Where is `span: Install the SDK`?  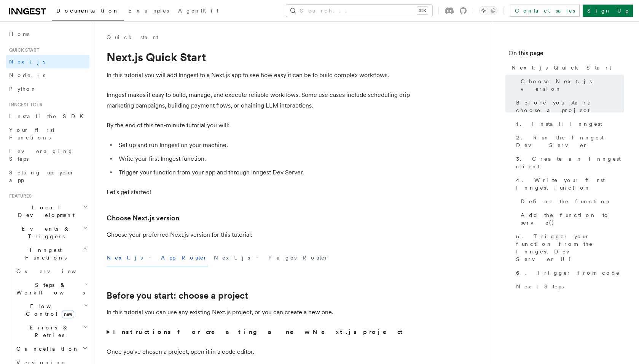
span: Install the SDK is located at coordinates (48, 116).